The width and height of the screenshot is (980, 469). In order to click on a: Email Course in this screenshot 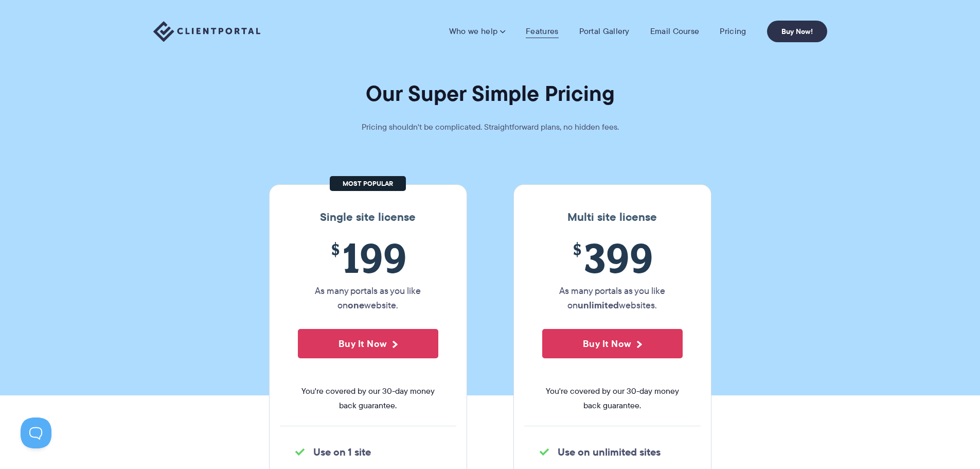, I will do `click(675, 32)`.